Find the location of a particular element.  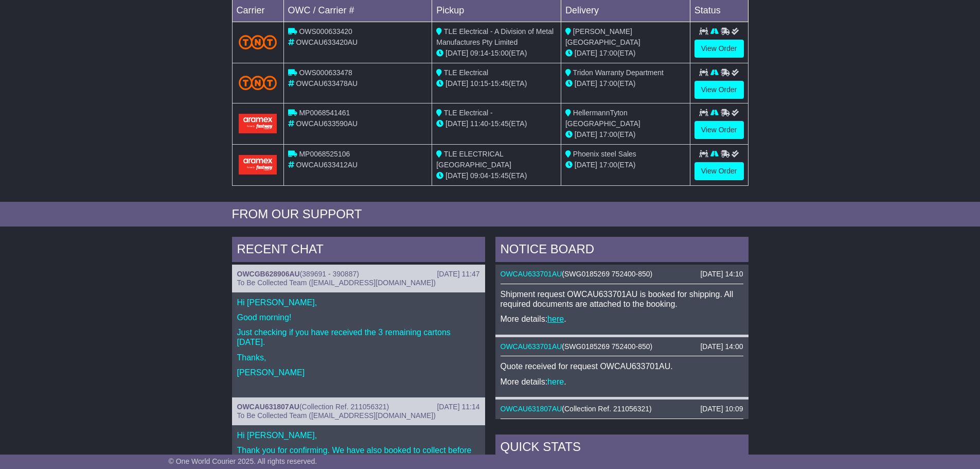

span: OWCAU633590AU is located at coordinates (326, 123).